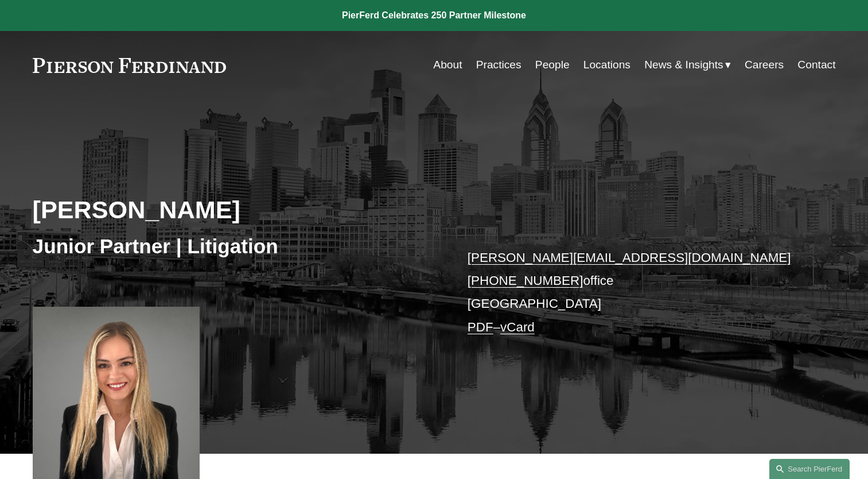  Describe the element at coordinates (499, 65) in the screenshot. I see `a: Practices` at that location.